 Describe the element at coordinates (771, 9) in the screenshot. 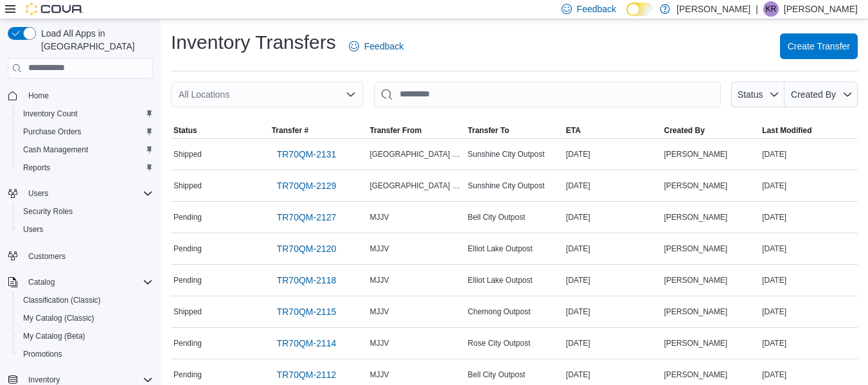

I see `span: KR` at that location.